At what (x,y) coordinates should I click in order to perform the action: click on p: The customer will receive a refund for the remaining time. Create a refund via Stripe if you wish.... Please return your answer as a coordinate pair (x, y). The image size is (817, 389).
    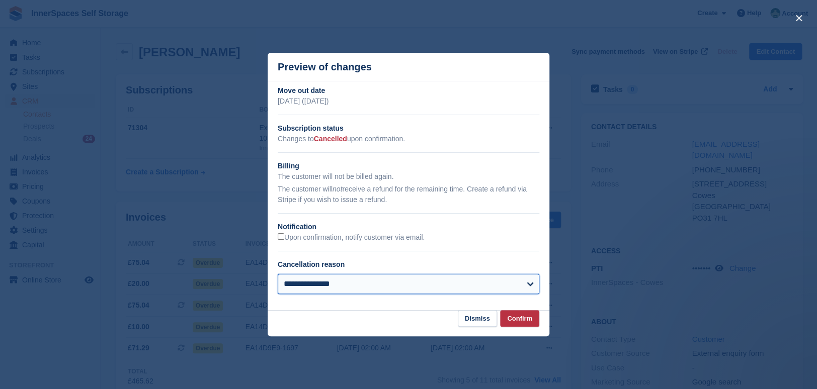
    Looking at the image, I should click on (408, 195).